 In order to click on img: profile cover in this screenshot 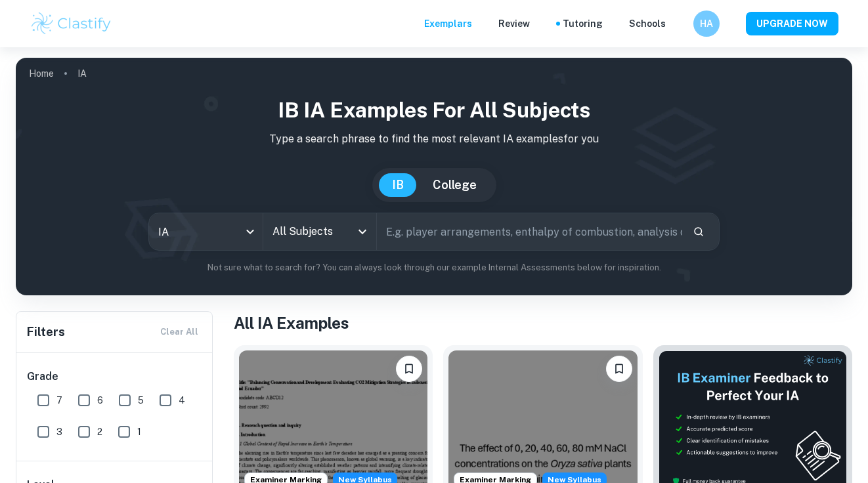, I will do `click(434, 176)`.